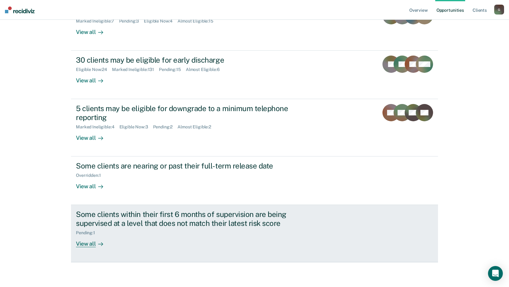 The width and height of the screenshot is (509, 287). I want to click on button: G, so click(499, 10).